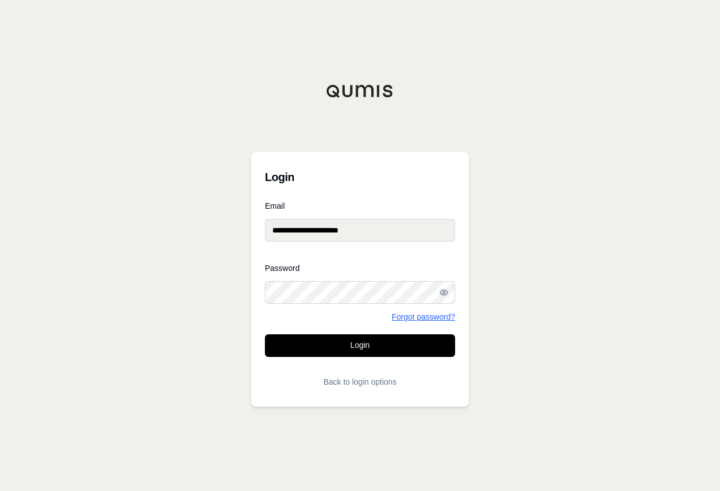 This screenshot has width=720, height=491. I want to click on button: Login, so click(360, 346).